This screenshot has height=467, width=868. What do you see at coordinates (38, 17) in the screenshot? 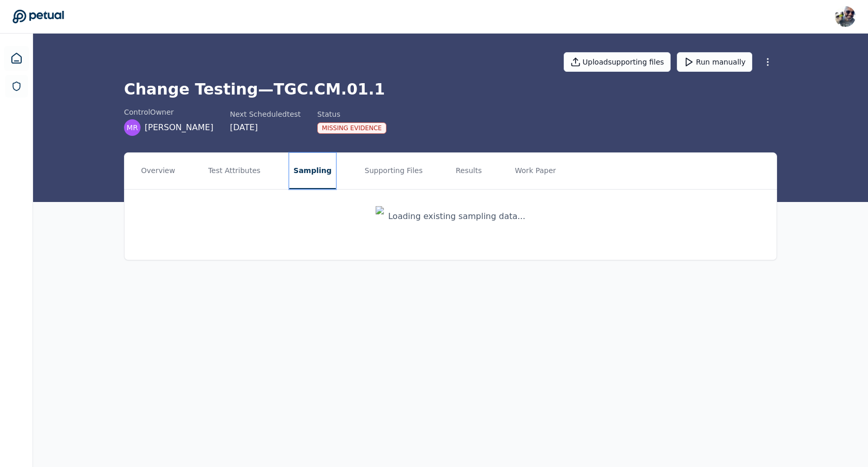
I see `a: Go to Dashboard` at bounding box center [38, 17].